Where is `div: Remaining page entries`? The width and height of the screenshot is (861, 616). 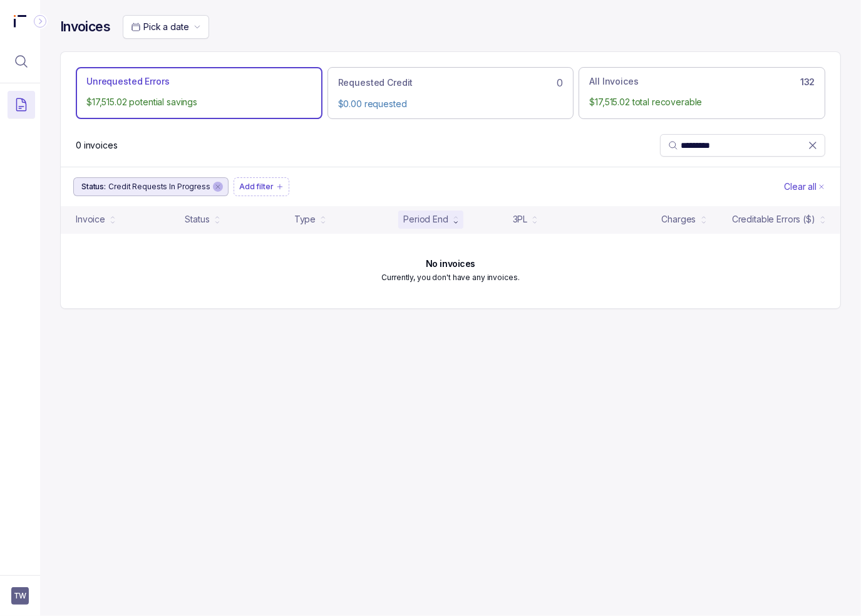 div: Remaining page entries is located at coordinates (96, 145).